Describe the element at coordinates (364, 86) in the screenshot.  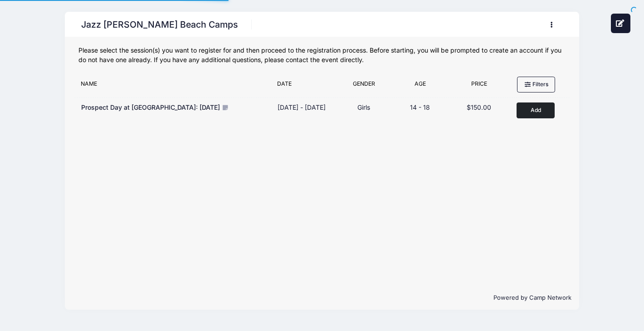
I see `div: Gender` at that location.